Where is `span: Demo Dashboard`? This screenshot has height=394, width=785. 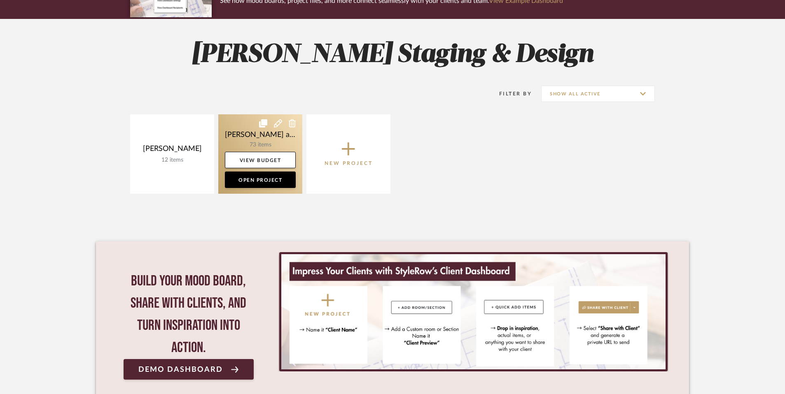
span: Demo Dashboard is located at coordinates (180, 370).